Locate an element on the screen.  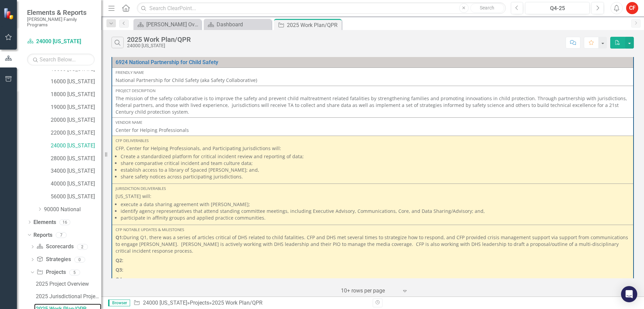
p: During Q1, there was a series of articles critical of DHS related to child fatalities. CFP and DH... is located at coordinates (373, 245).